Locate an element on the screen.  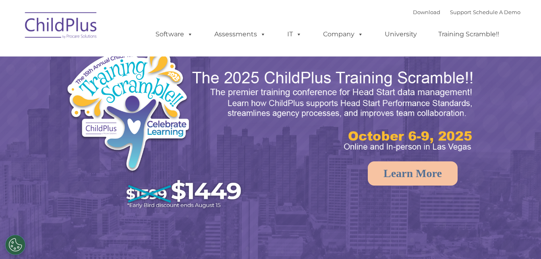
img: ChildPlus by Procare Solutions is located at coordinates (61, 27).